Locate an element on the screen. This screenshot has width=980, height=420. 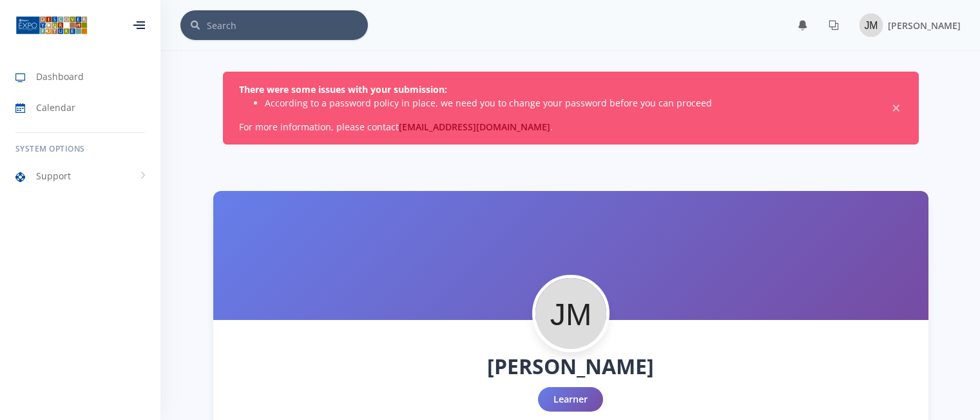
strong: There were some issues with your submission: is located at coordinates (343, 89).